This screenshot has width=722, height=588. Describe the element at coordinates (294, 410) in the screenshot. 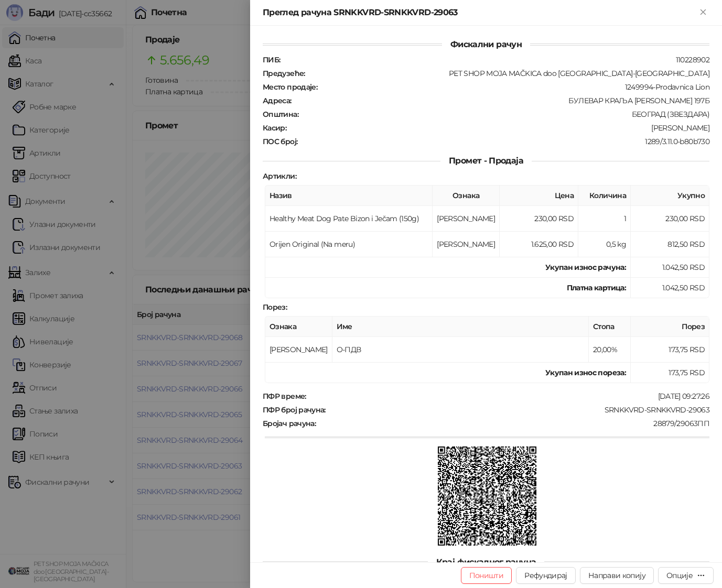

I see `strong: ПФР број рачуна :` at that location.